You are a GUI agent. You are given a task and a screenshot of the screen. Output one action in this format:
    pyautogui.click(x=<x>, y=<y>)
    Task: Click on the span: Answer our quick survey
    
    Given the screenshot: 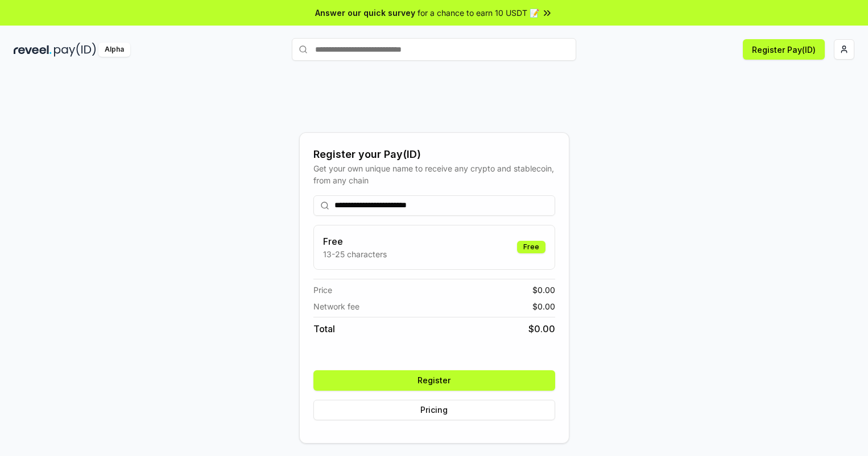 What is the action you would take?
    pyautogui.click(x=365, y=13)
    